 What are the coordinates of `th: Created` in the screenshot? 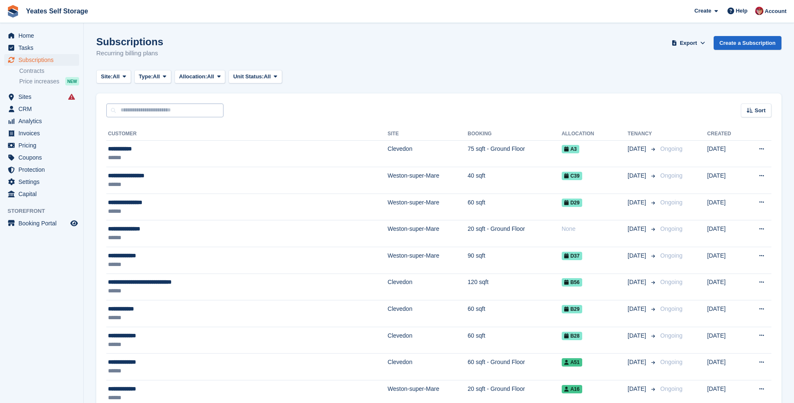 It's located at (726, 134).